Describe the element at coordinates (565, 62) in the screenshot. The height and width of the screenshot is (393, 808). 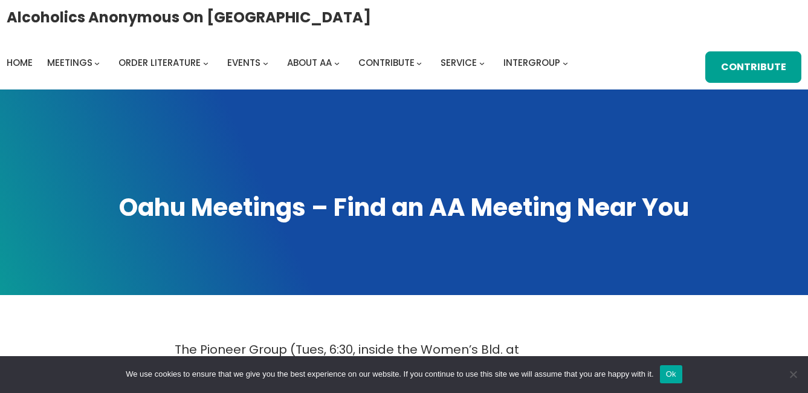
I see `button: Intergroup submenu` at that location.